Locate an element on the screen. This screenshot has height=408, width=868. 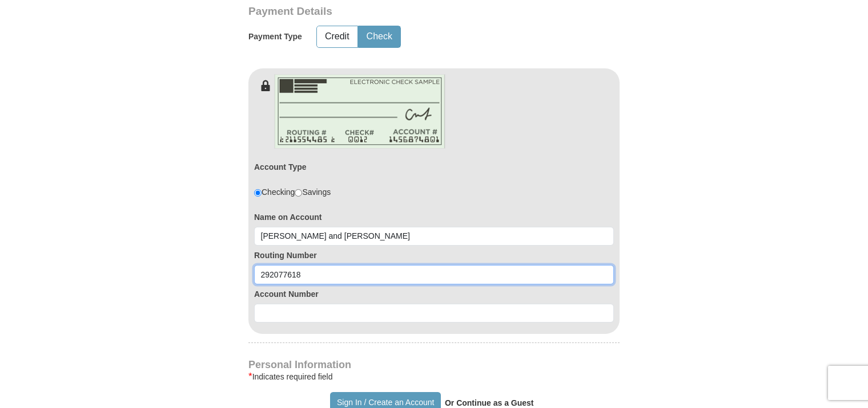
button: Credit is located at coordinates (337, 37).